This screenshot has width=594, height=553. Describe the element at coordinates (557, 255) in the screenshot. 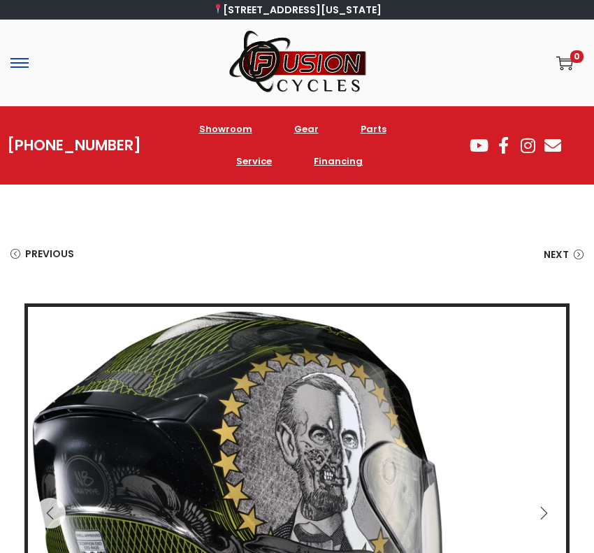

I see `span: Next` at that location.